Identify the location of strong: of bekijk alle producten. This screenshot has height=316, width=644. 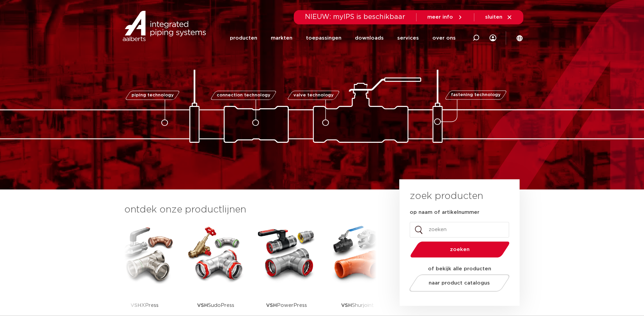
(460, 269).